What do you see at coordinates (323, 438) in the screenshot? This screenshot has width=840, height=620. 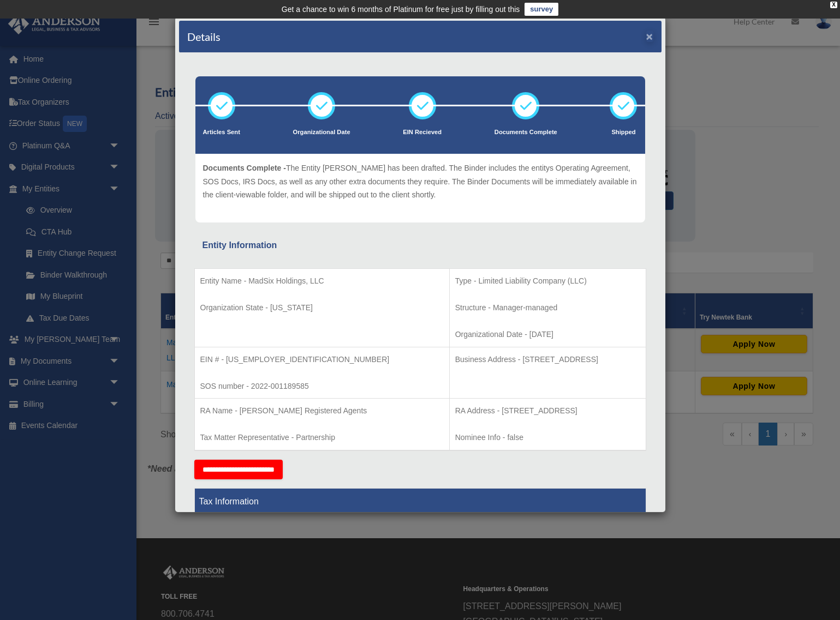 I see `p: Tax Matter Representative - Partnership` at bounding box center [323, 438].